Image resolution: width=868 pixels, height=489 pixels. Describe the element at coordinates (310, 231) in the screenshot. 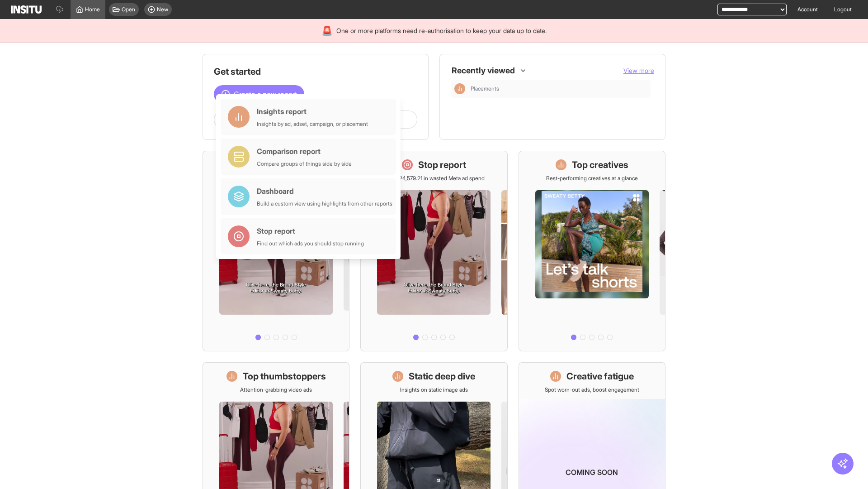

I see `div: Stop report` at that location.